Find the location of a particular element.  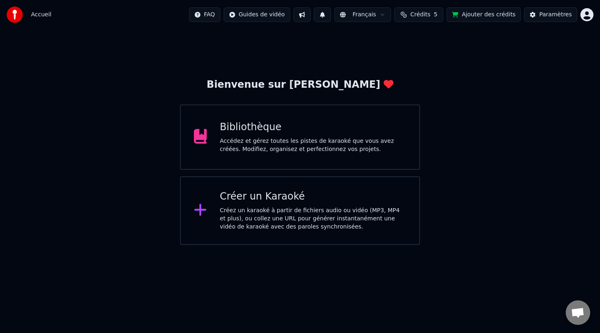

span: Accueil is located at coordinates (41, 15).